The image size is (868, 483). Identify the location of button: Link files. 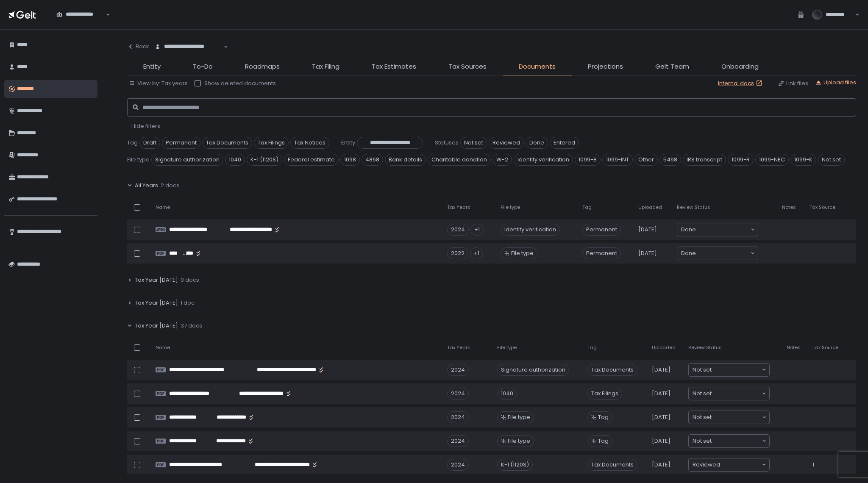
(793, 83).